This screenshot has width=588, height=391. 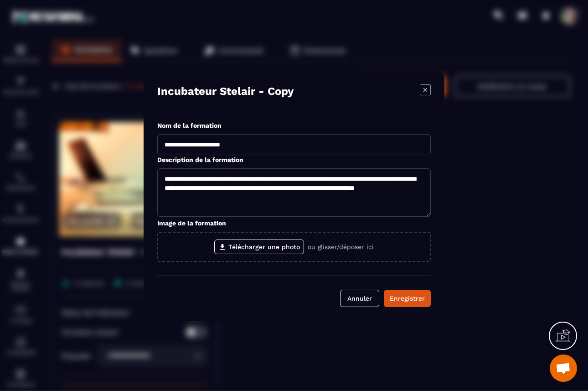 What do you see at coordinates (407, 298) in the screenshot?
I see `button: Enregistrer` at bounding box center [407, 298].